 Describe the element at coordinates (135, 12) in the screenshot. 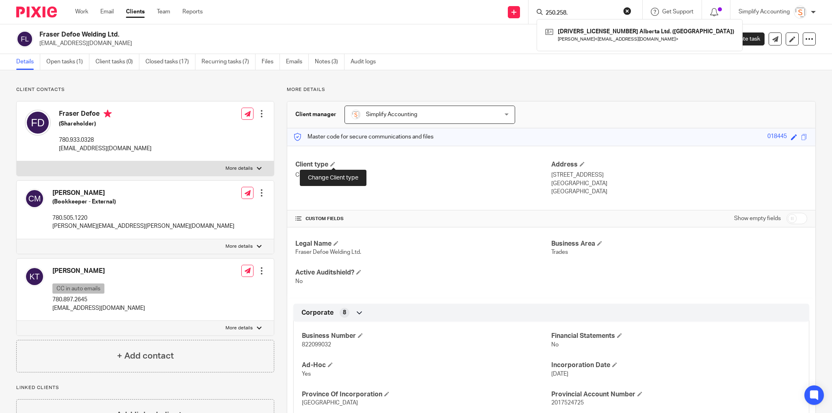

I see `a: Clients` at that location.